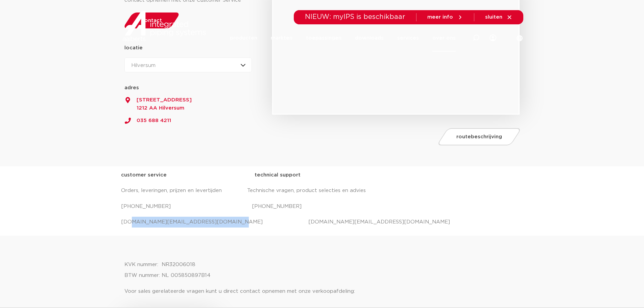  I want to click on span: routebeschrijving, so click(479, 137).